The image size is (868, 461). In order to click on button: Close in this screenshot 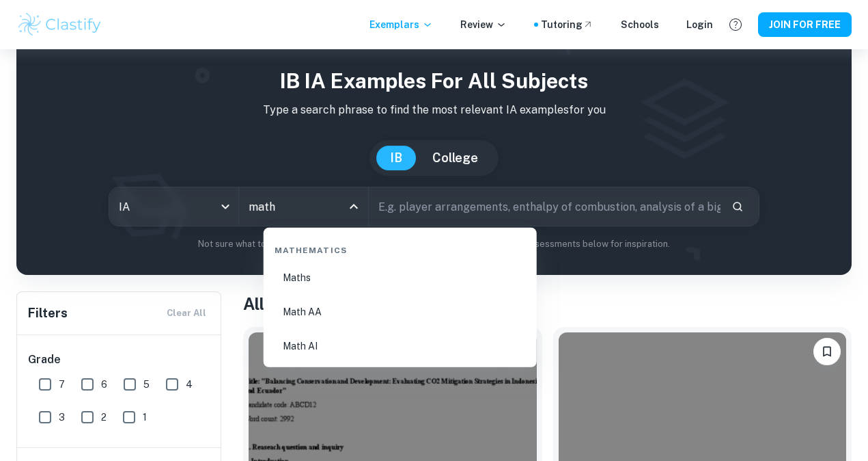, I will do `click(354, 207)`.